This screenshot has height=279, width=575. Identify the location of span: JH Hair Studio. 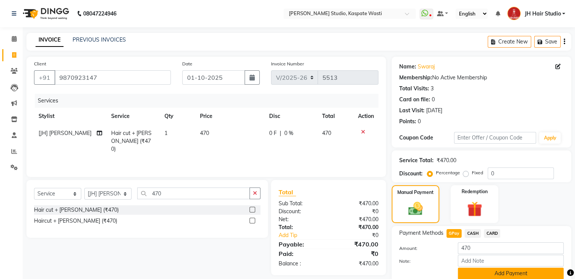
(543, 14).